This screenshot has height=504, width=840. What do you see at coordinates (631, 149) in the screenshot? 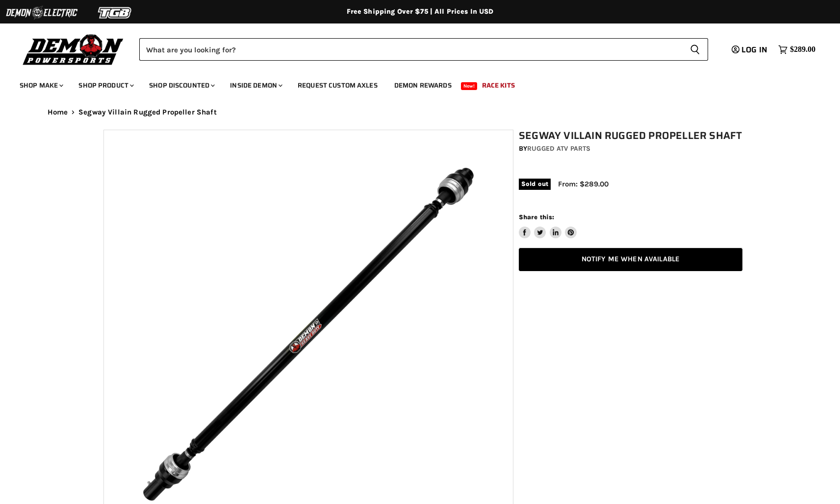
I see `div: by` at bounding box center [631, 149].